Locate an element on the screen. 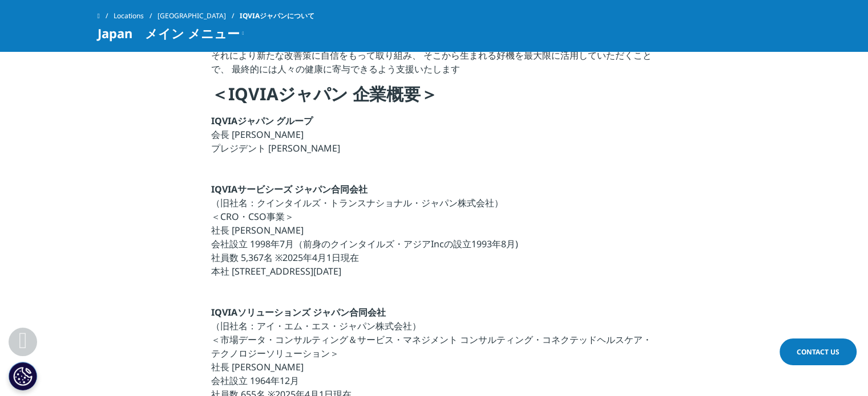  strong: IQVIAサービシーズ ジャパン合同会社 is located at coordinates (289, 189).